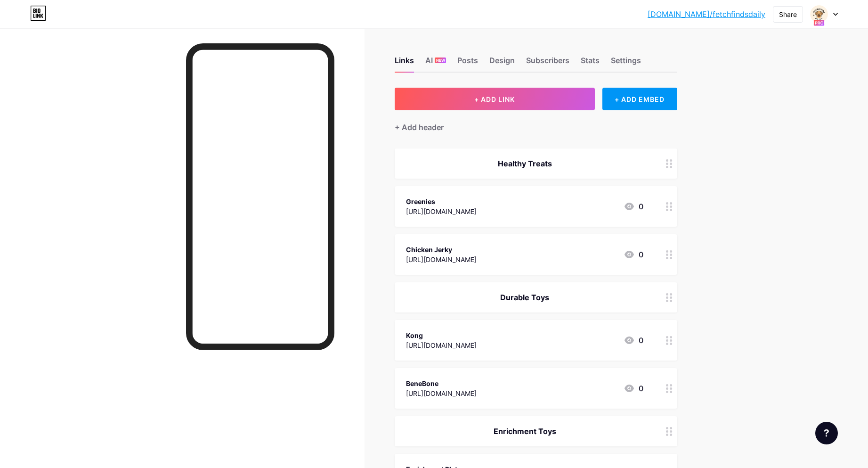 The width and height of the screenshot is (868, 468). What do you see at coordinates (436, 63) in the screenshot?
I see `div: AI` at bounding box center [436, 63].